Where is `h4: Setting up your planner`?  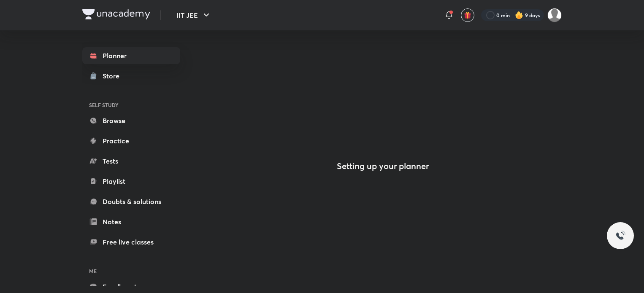
h4: Setting up your planner is located at coordinates (383, 166).